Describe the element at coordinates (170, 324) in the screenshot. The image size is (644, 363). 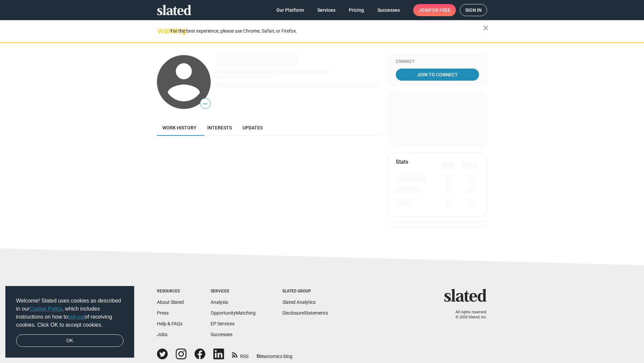
I see `a: Help & FAQs` at that location.